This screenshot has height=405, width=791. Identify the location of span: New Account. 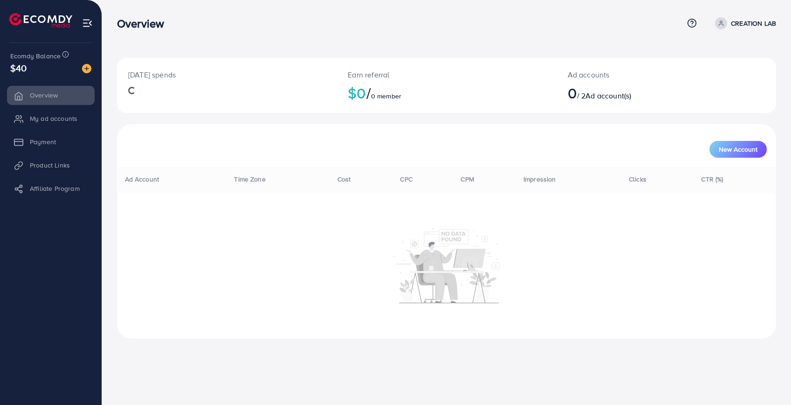
(738, 149).